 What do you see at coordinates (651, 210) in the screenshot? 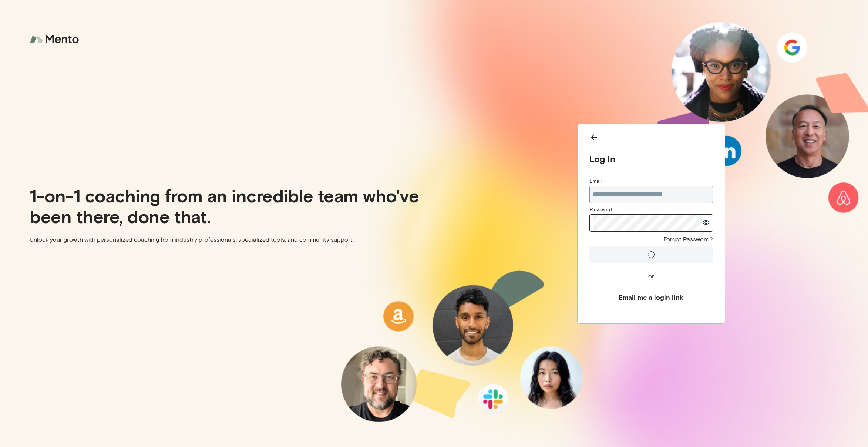
I see `div: Password` at bounding box center [651, 210].